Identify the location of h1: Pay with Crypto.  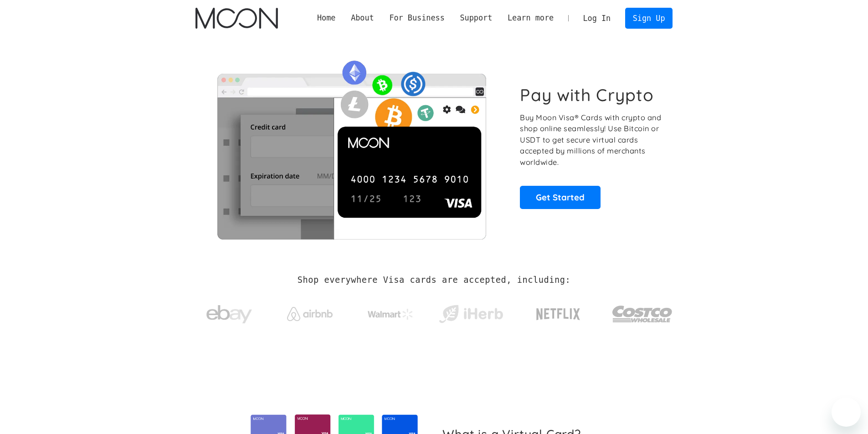
(587, 95).